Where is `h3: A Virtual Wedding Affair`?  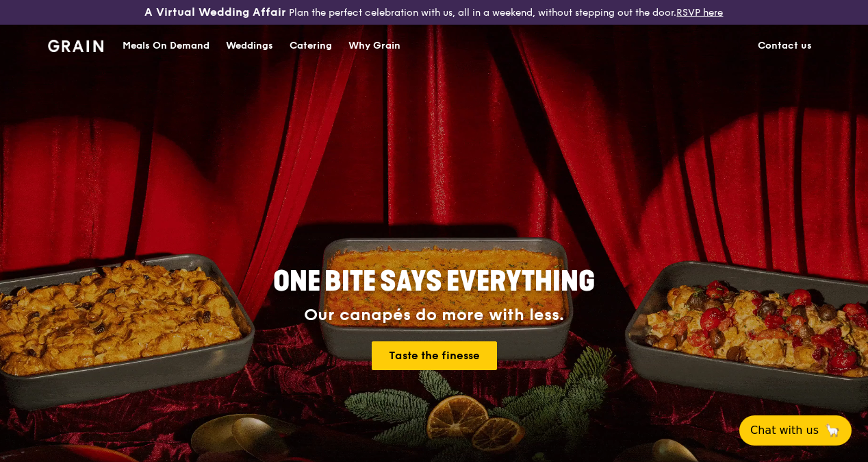
h3: A Virtual Wedding Affair is located at coordinates (214, 12).